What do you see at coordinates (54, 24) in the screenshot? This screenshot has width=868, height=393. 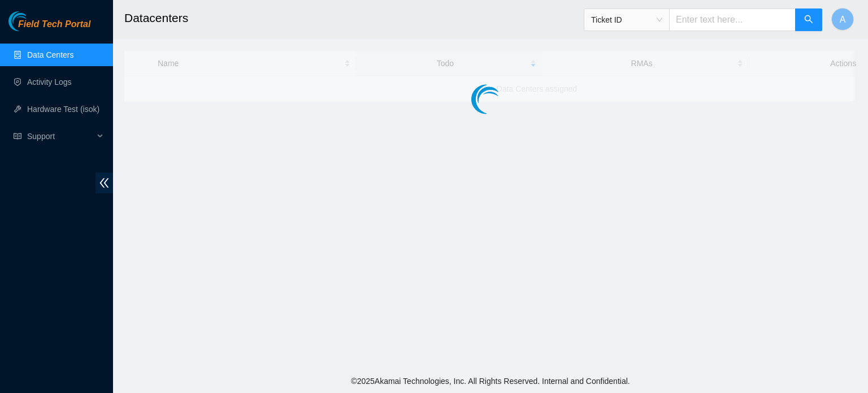 I see `span: Field Tech Portal` at bounding box center [54, 24].